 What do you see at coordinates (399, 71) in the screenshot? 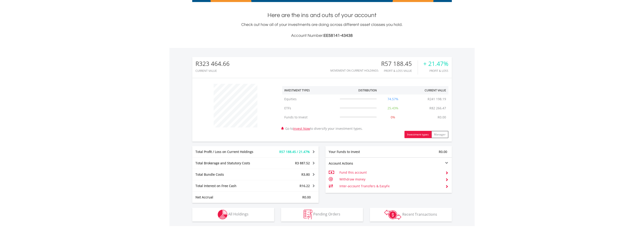
I see `div: Profit & Loss Value` at bounding box center [399, 71].